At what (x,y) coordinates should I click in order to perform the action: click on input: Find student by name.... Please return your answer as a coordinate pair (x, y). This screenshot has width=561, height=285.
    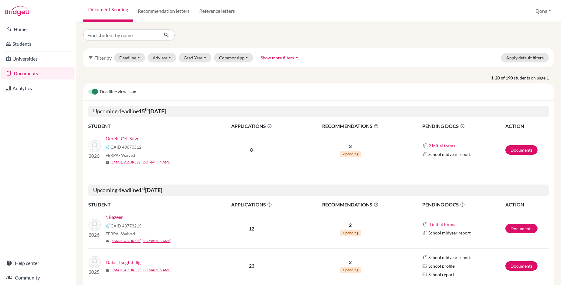
    Looking at the image, I should click on (121, 35).